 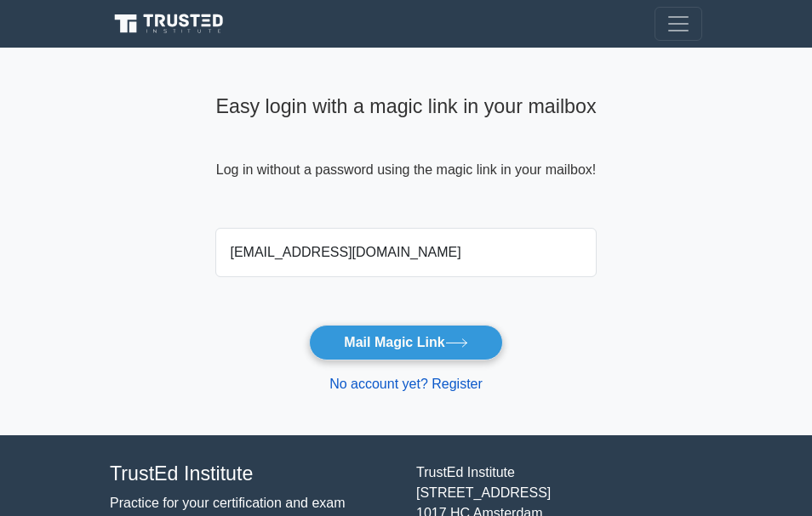 What do you see at coordinates (253, 474) in the screenshot?
I see `h4: TrustEd Institute` at bounding box center [253, 474].